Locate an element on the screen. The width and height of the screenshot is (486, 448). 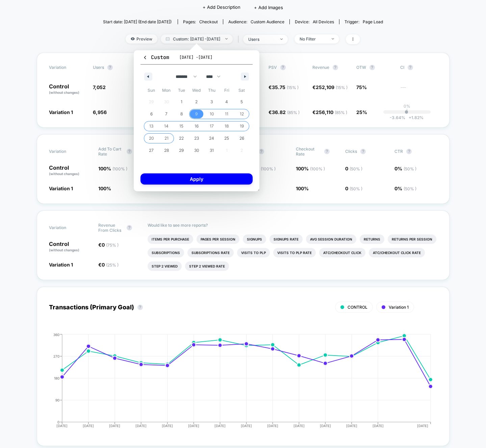
li: Atc/checkout Click is located at coordinates (342, 253).